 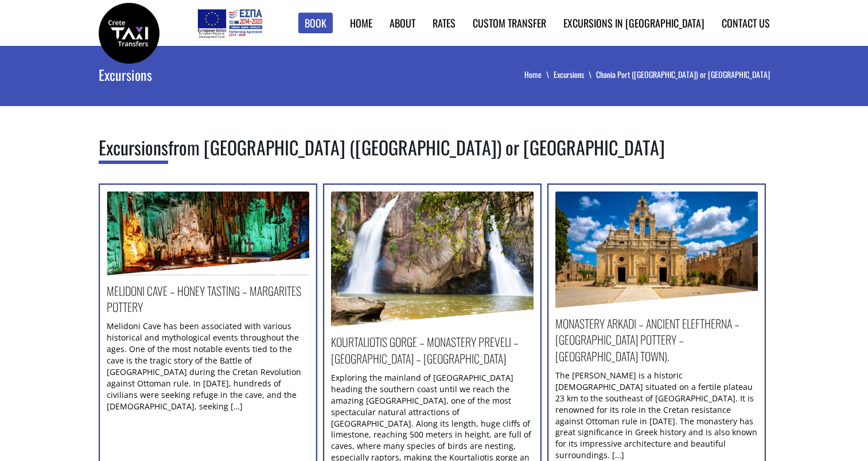 I want to click on a: Book, so click(x=316, y=23).